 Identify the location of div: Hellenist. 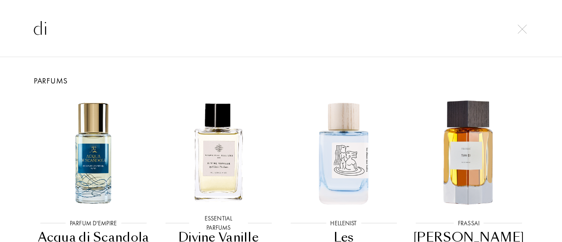
(343, 222).